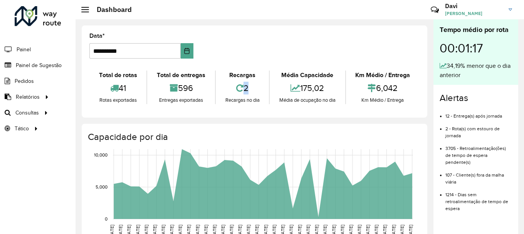 The width and height of the screenshot is (524, 234). What do you see at coordinates (187, 51) in the screenshot?
I see `button: Choose Date` at bounding box center [187, 51].